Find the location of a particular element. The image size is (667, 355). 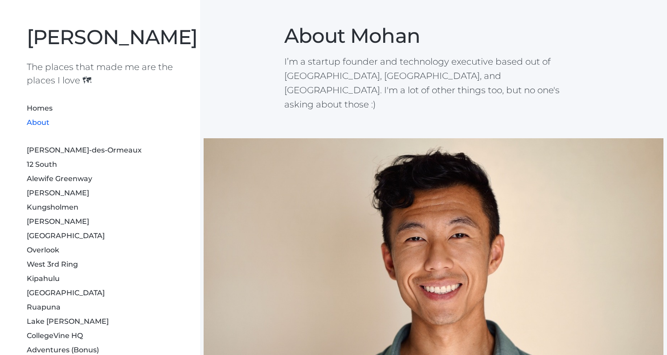

h1: The places that made me are the places I love 🗺 is located at coordinates (100, 74).